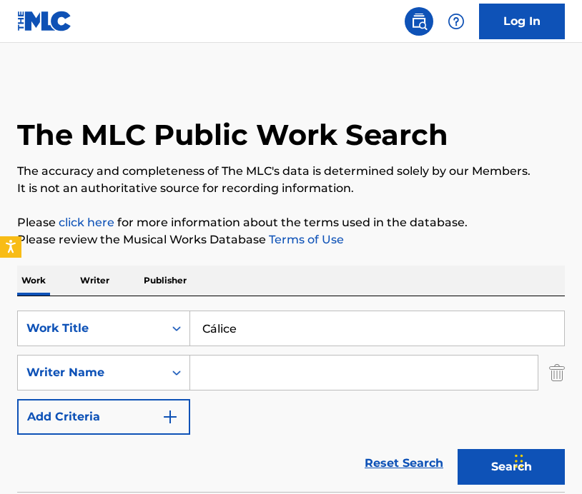 This screenshot has width=582, height=494. Describe the element at coordinates (165, 281) in the screenshot. I see `p: Publisher` at that location.